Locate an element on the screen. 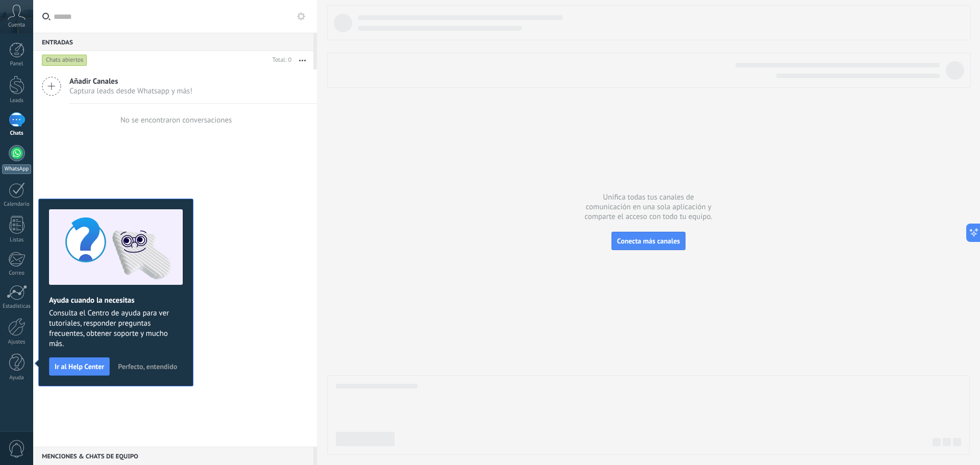 The height and width of the screenshot is (465, 980). div: No se encontraron conversaciones is located at coordinates (176, 120).